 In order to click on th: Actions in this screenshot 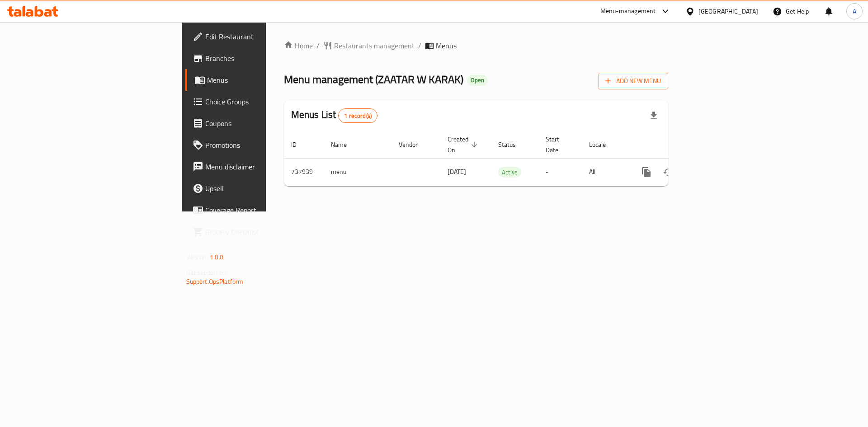, I will do `click(679, 145)`.